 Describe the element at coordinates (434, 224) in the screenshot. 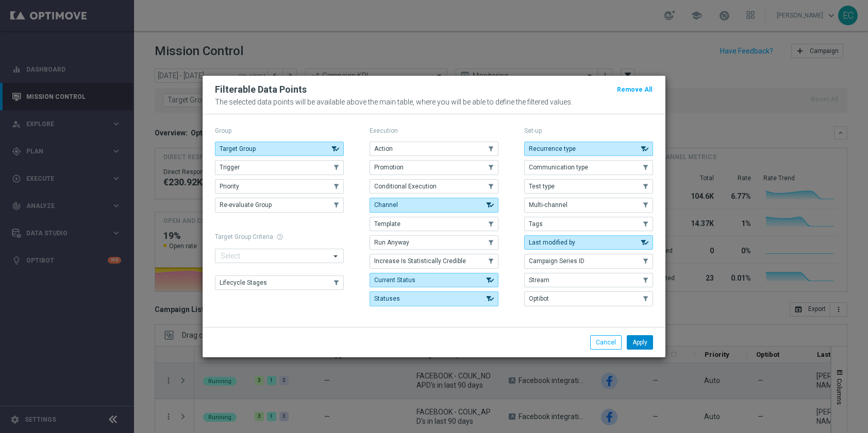

I see `button: Template` at that location.